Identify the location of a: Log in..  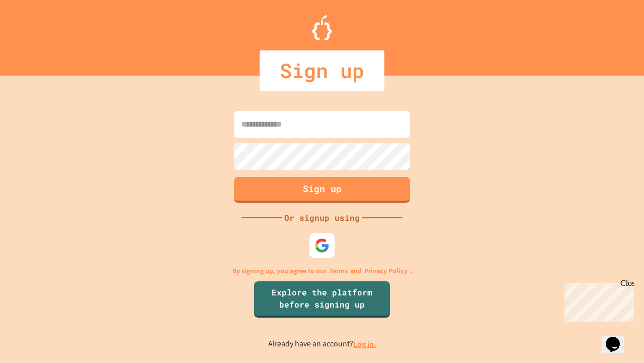
(365, 344).